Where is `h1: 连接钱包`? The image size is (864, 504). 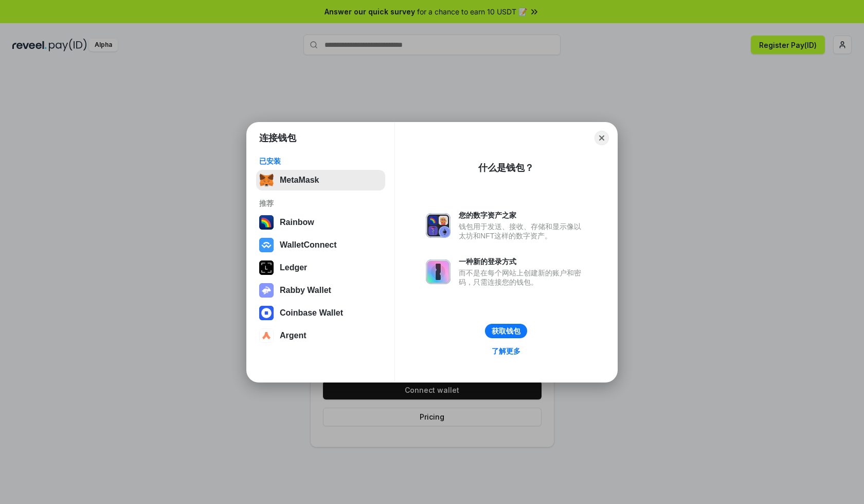 h1: 连接钱包 is located at coordinates (277, 138).